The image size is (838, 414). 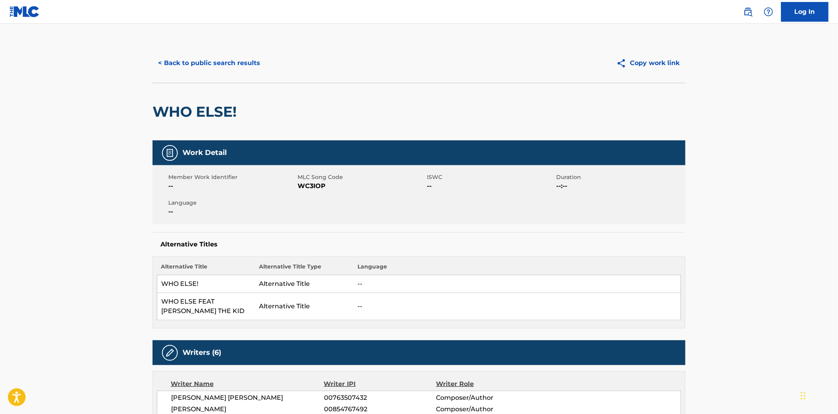 I want to click on div: Chat Widget, so click(x=819, y=395).